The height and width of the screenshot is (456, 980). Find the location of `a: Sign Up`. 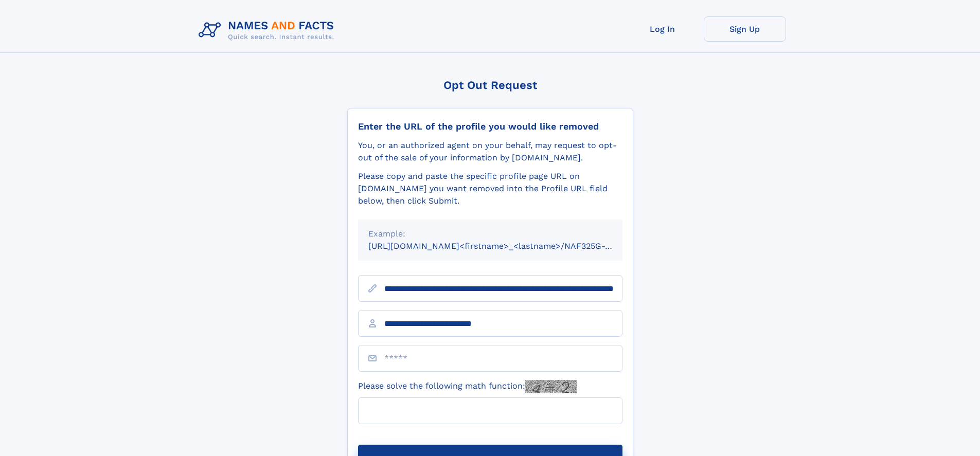

a: Sign Up is located at coordinates (745, 29).